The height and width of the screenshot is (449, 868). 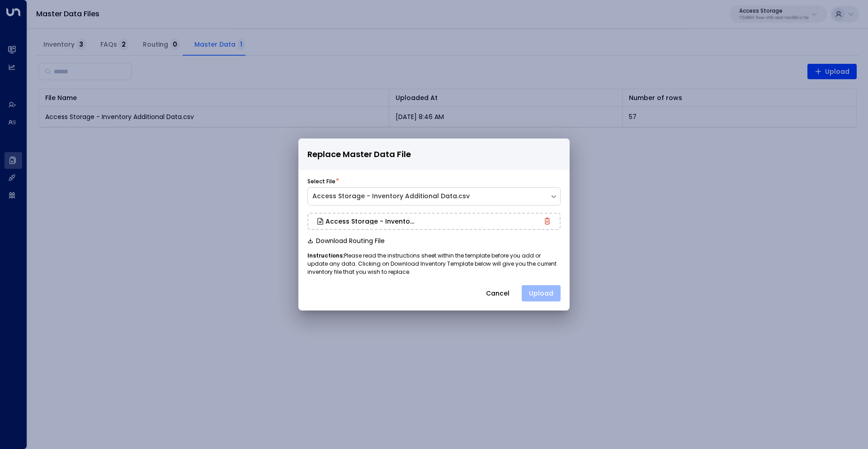 What do you see at coordinates (497, 293) in the screenshot?
I see `button: Cancel` at bounding box center [497, 293].